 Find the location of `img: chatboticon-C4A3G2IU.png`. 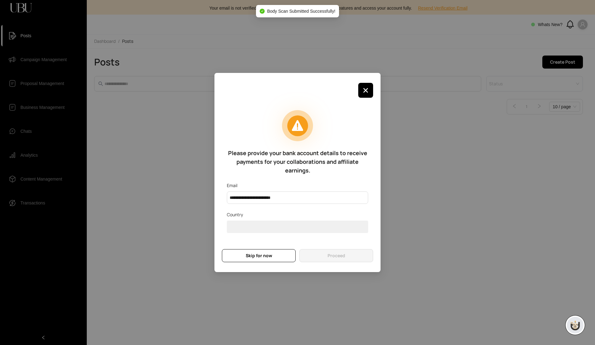

img: chatboticon-C4A3G2IU.png is located at coordinates (575, 325).